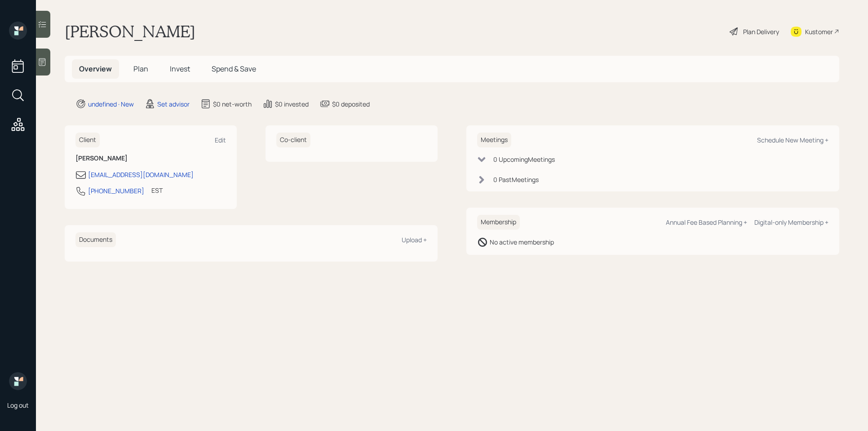 The height and width of the screenshot is (431, 868). Describe the element at coordinates (792, 140) in the screenshot. I see `div: Schedule New Meeting +` at that location.